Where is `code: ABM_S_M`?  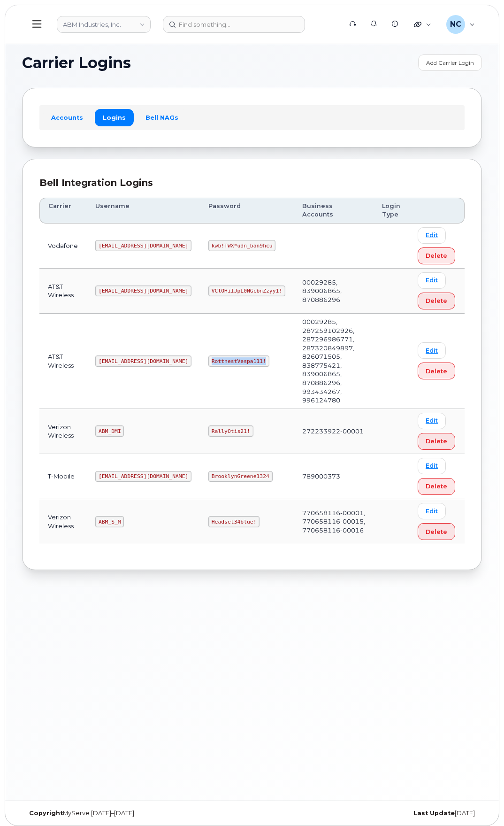
code: ABM_S_M is located at coordinates (109, 522).